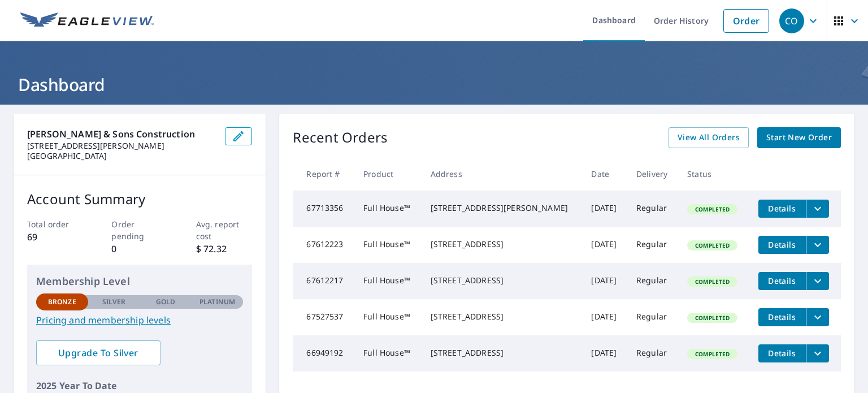  Describe the element at coordinates (782, 354) in the screenshot. I see `button: detailsBtn-66949192` at that location.